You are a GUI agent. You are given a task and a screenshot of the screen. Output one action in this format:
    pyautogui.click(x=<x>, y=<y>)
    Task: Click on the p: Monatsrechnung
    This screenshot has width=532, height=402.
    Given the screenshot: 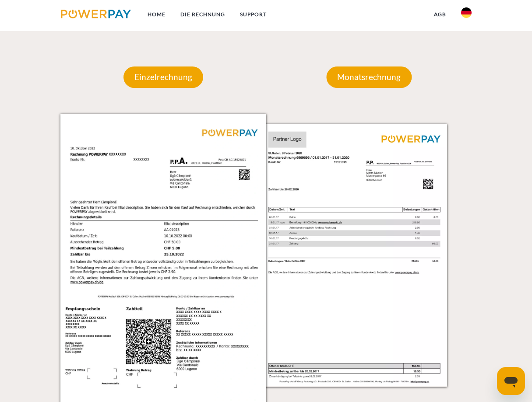 What is the action you would take?
    pyautogui.click(x=368, y=77)
    